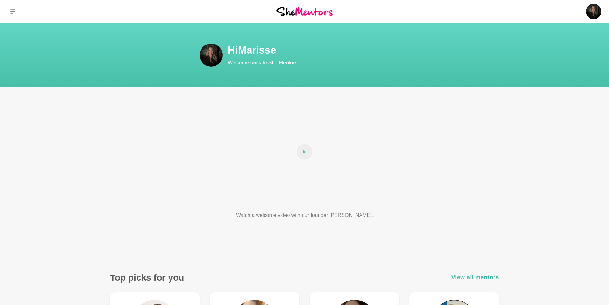  What do you see at coordinates (343, 63) in the screenshot?
I see `p: Welcome back to She Mentors!` at bounding box center [343, 63].